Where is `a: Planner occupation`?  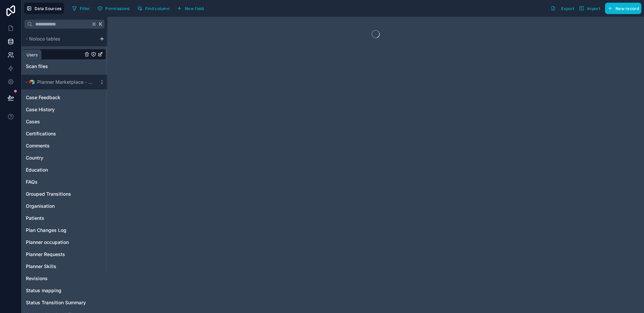 a: Planner occupation is located at coordinates (58, 242).